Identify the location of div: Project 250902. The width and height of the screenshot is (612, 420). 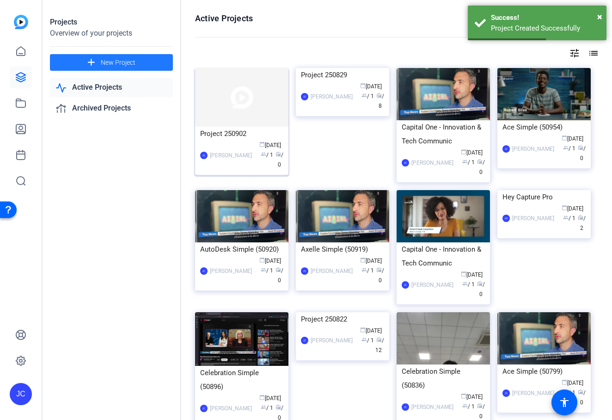
(242, 134).